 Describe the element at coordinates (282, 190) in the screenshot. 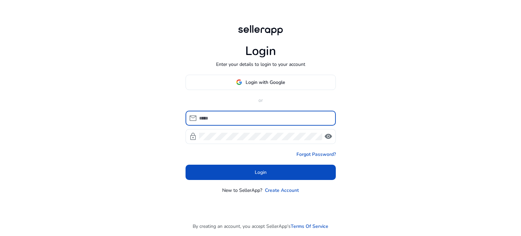

I see `a: Create Account` at that location.